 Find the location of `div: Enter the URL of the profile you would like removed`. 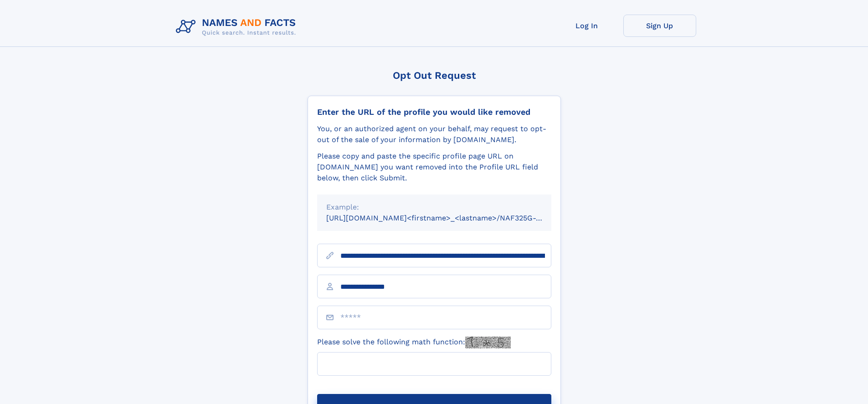

div: Enter the URL of the profile you would like removed is located at coordinates (434, 112).